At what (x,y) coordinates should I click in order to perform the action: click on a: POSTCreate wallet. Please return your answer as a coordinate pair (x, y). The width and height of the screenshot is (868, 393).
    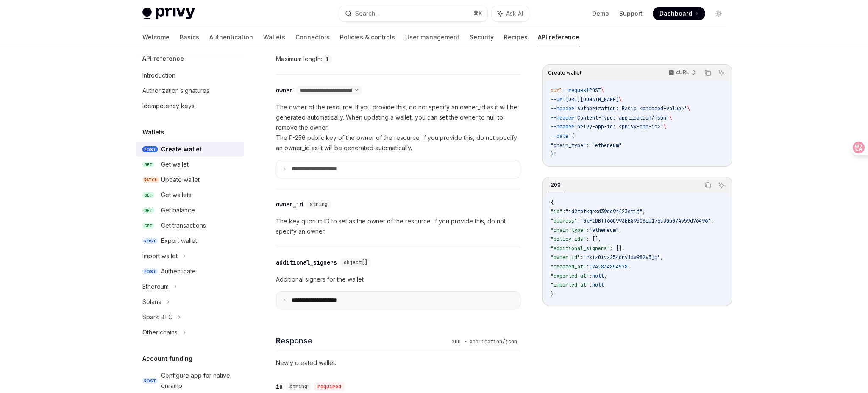
    Looking at the image, I should click on (190, 149).